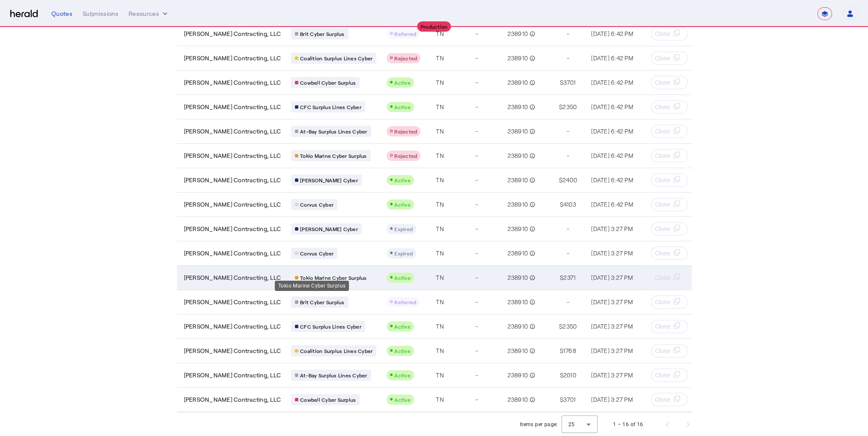  What do you see at coordinates (100, 14) in the screenshot?
I see `div: Submissions` at bounding box center [100, 14].